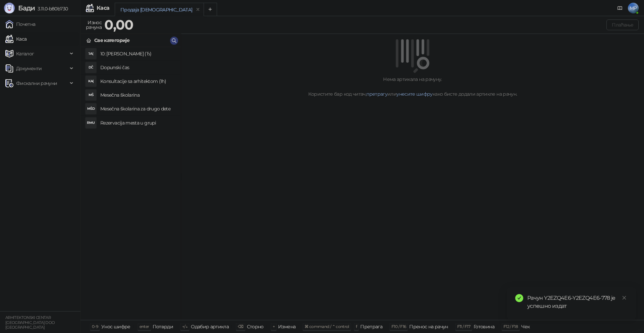 Image resolution: width=644 pixels, height=333 pixels. Describe the element at coordinates (287, 326) in the screenshot. I see `div: Измена` at that location.